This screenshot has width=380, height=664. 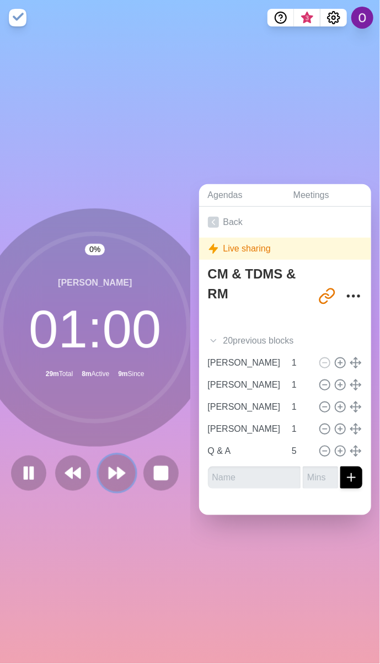 What do you see at coordinates (285, 341) in the screenshot?
I see `div: 20 previous block` at bounding box center [285, 341].